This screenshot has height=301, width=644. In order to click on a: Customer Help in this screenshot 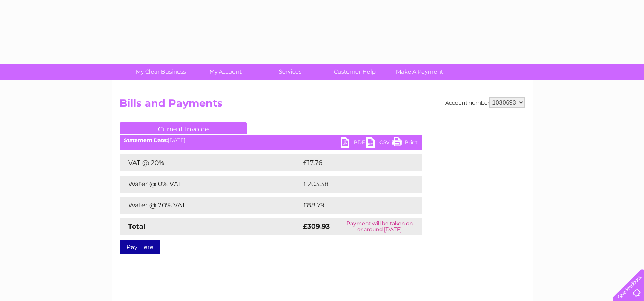, I will do `click(355, 71)`.